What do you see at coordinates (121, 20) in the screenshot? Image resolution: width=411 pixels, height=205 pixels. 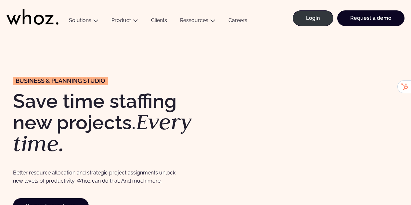 I see `a: Product` at bounding box center [121, 20].